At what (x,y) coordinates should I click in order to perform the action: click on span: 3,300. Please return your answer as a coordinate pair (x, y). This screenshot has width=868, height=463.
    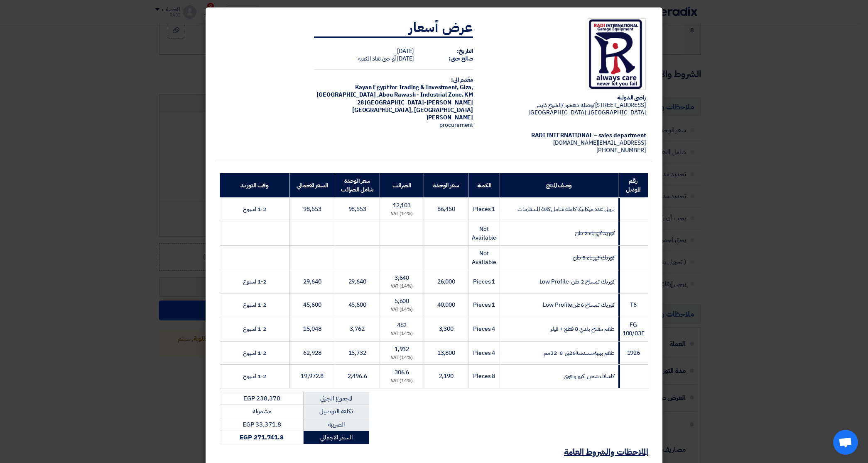
    Looking at the image, I should click on (446, 329).